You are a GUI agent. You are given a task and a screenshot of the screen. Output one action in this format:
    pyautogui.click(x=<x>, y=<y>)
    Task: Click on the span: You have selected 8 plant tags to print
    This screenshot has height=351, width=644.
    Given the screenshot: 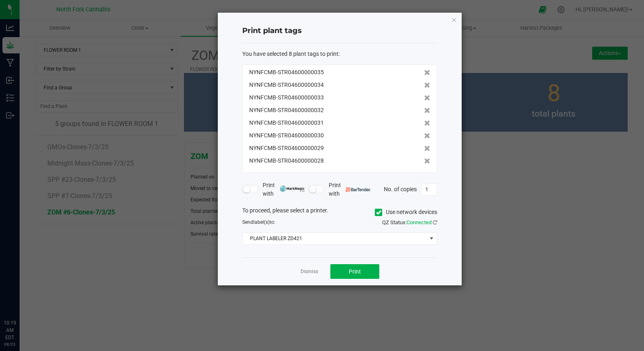 What is the action you would take?
    pyautogui.click(x=290, y=54)
    